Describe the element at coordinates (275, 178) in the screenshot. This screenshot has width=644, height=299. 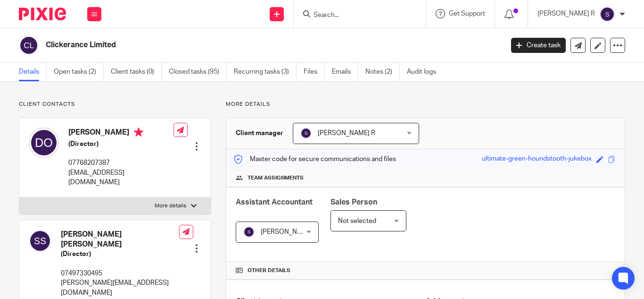
I see `span: Team assignments` at that location.